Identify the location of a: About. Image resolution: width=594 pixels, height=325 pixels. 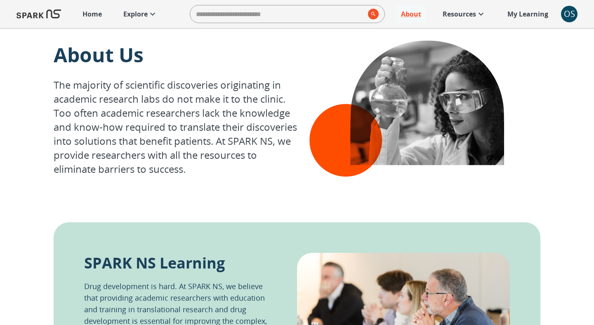
(411, 14).